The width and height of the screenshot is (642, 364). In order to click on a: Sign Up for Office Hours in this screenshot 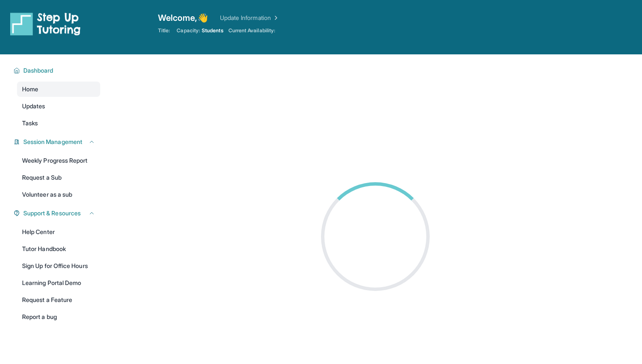, I will do `click(59, 266)`.